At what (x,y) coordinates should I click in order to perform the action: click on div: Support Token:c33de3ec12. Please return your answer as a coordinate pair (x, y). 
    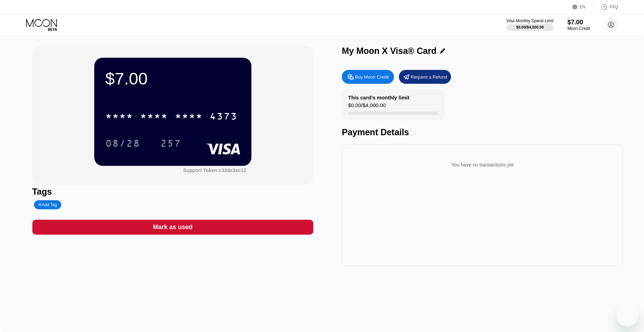
    Looking at the image, I should click on (215, 170).